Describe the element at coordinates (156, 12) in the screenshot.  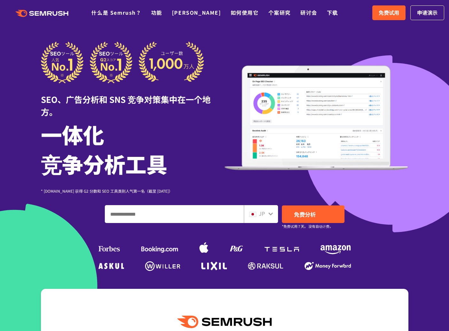
I see `a: 功能` at that location.